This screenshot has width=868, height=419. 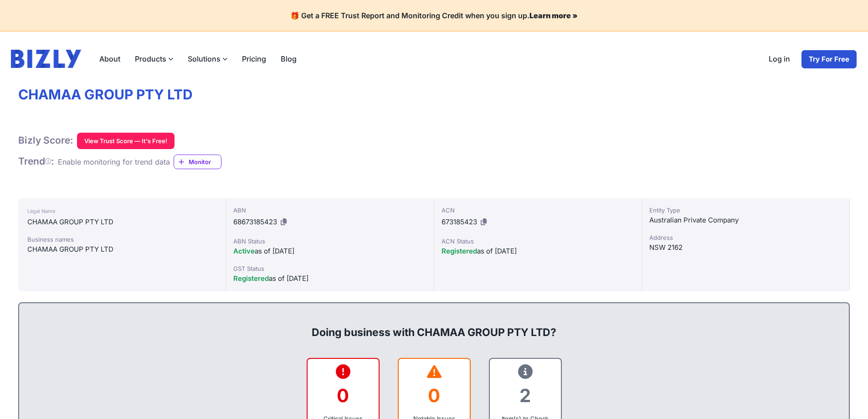 What do you see at coordinates (122, 211) in the screenshot?
I see `div: Legal Name` at bounding box center [122, 211].